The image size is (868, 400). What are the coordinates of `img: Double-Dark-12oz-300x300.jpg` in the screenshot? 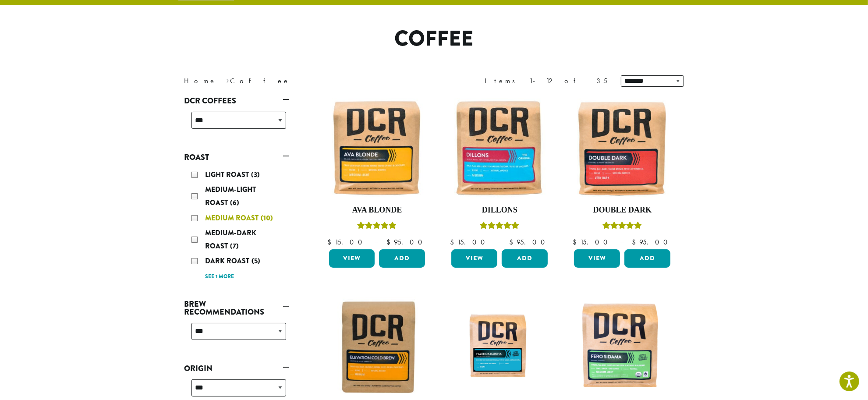 It's located at (622, 148).